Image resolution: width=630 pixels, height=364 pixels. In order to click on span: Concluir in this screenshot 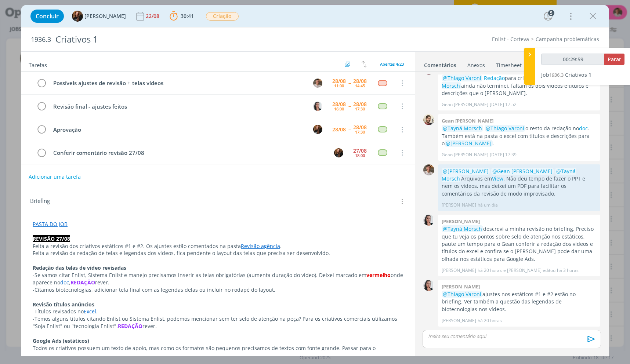, I will do `click(47, 16)`.